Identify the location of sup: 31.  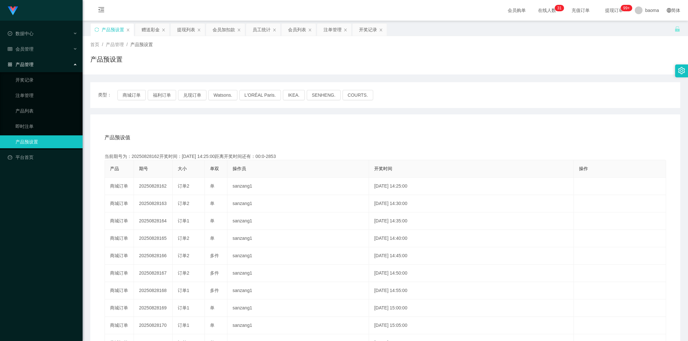
(559, 8).